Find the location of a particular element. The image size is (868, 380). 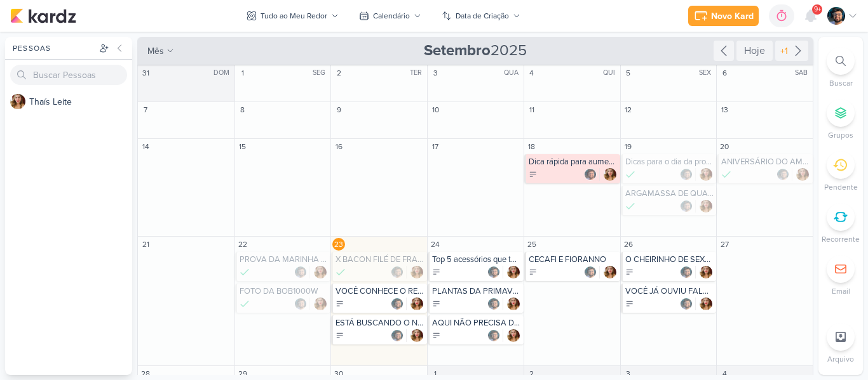

div: O CHEIRINHO DE SEXTA JÁ BATEU AI TAMBÉM? QUE TAL UM X-TUDO? is located at coordinates (670, 260).